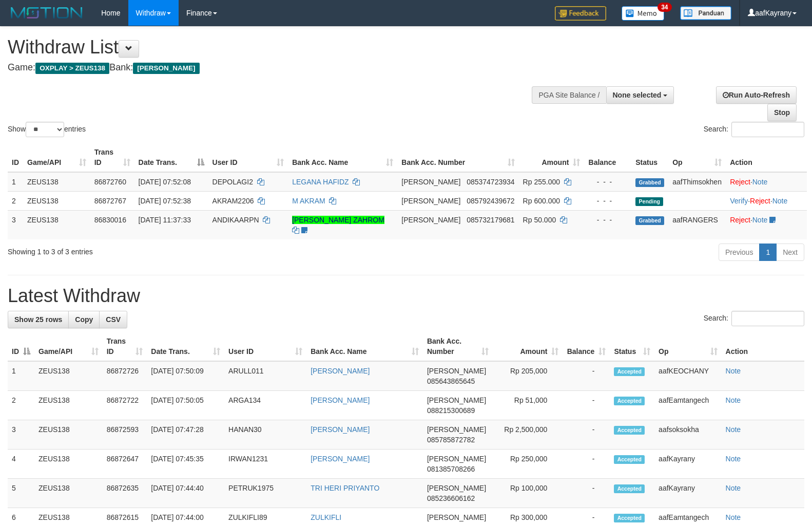 This screenshot has height=524, width=812. I want to click on td: ARGA134, so click(266, 405).